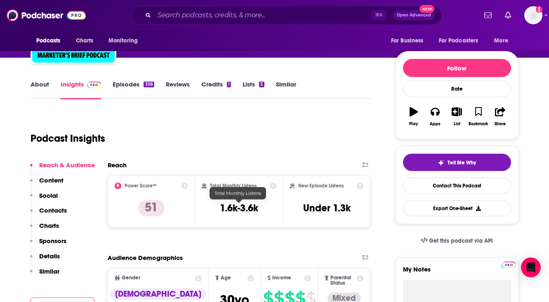  What do you see at coordinates (441, 163) in the screenshot?
I see `img: tell me why sparkle` at bounding box center [441, 163].